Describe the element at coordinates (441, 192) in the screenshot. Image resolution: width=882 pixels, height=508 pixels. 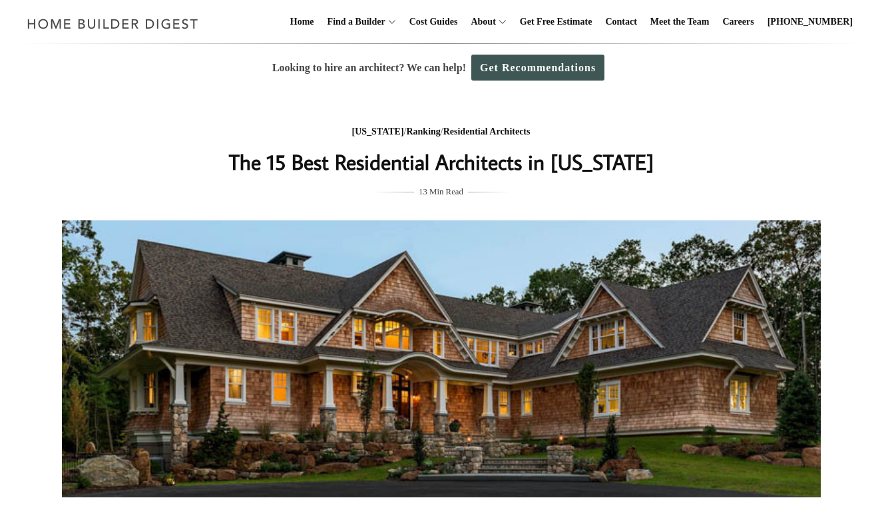
I see `span: 13 Min Read` at that location.